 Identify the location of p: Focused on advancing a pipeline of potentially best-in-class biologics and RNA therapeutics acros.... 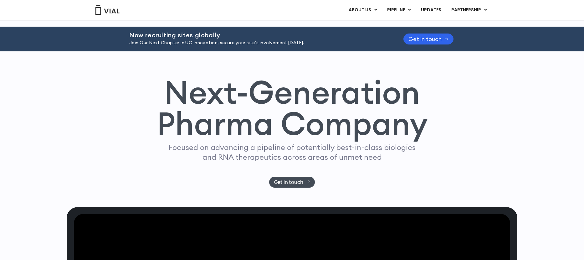
(292, 152).